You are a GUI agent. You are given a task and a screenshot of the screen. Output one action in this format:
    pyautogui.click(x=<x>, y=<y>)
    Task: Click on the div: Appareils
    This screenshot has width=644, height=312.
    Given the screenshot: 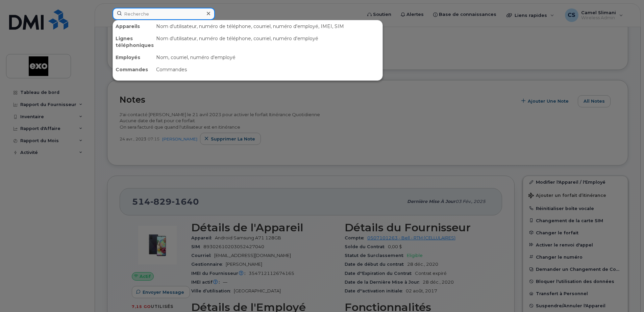 What is the action you would take?
    pyautogui.click(x=133, y=26)
    